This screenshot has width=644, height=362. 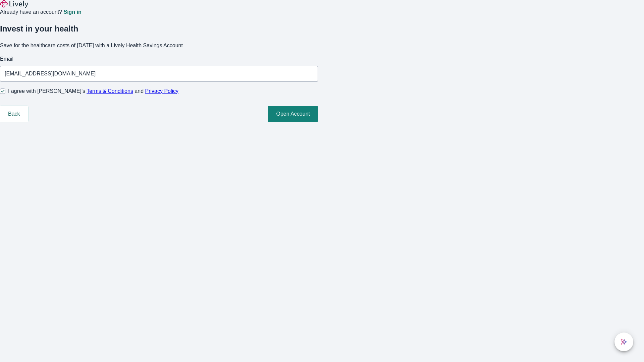 What do you see at coordinates (110, 91) in the screenshot?
I see `a: Terms & Conditions` at bounding box center [110, 91].